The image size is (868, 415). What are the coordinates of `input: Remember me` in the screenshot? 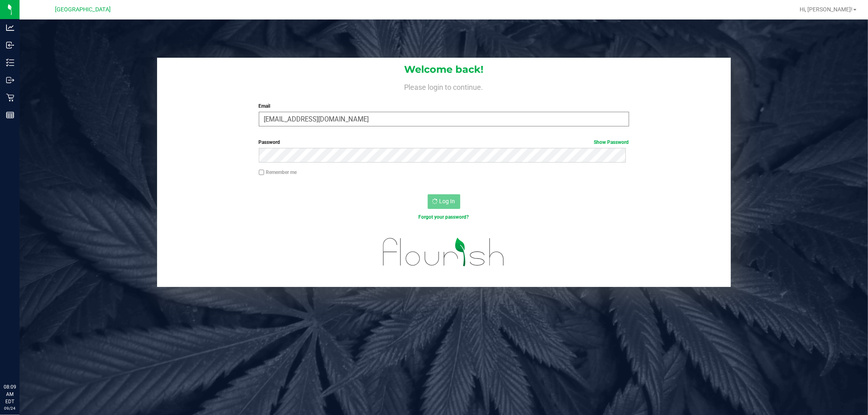 It's located at (261, 173).